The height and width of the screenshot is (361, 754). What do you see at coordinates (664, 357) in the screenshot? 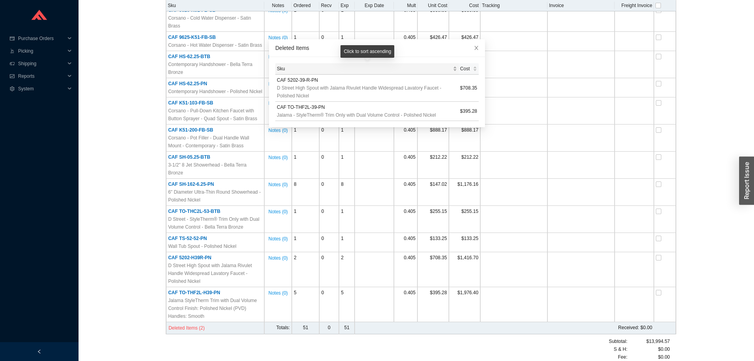
I see `span: $0.00` at bounding box center [664, 357].